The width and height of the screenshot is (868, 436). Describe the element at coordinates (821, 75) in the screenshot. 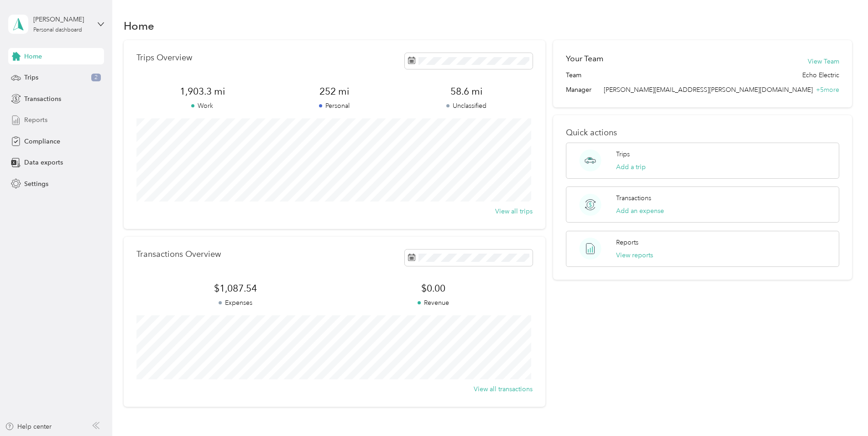

I see `span: Echo Electric` at that location.